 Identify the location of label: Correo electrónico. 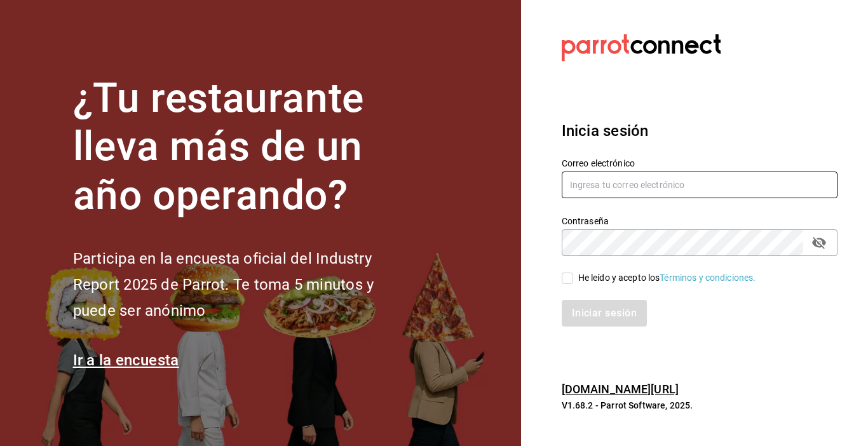
(700, 163).